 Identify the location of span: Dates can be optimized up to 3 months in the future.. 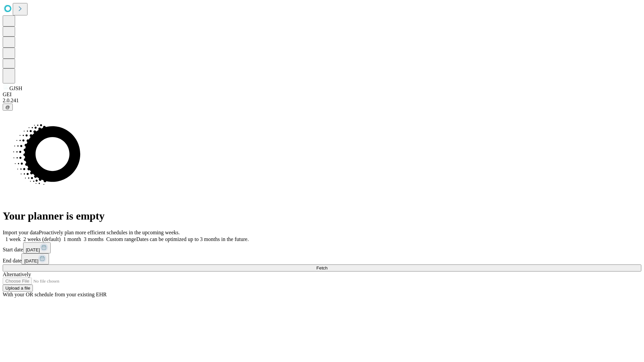
(192, 239).